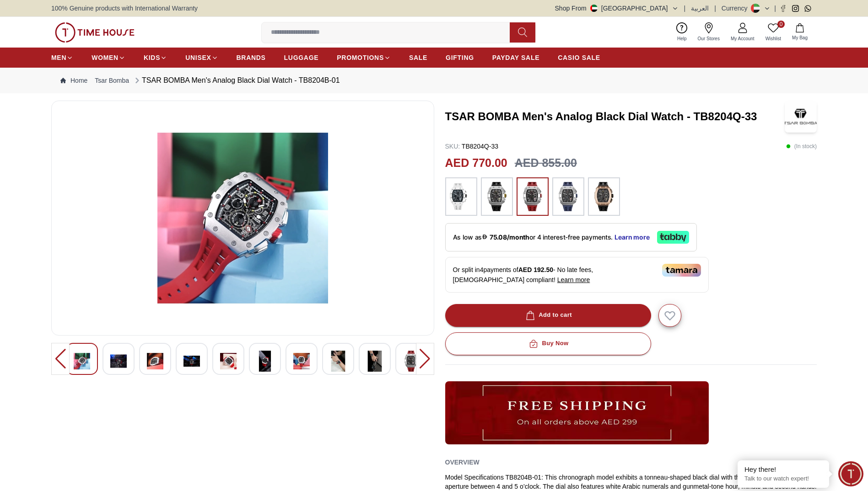 The width and height of the screenshot is (868, 491). What do you see at coordinates (709, 32) in the screenshot?
I see `a: Our Stores` at bounding box center [709, 32].